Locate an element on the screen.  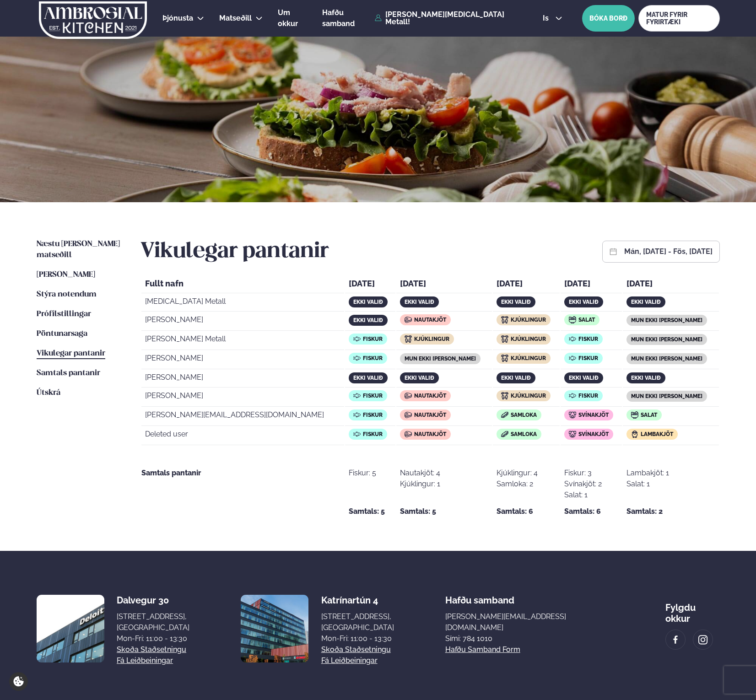
td: Deleted user is located at coordinates (243, 436).